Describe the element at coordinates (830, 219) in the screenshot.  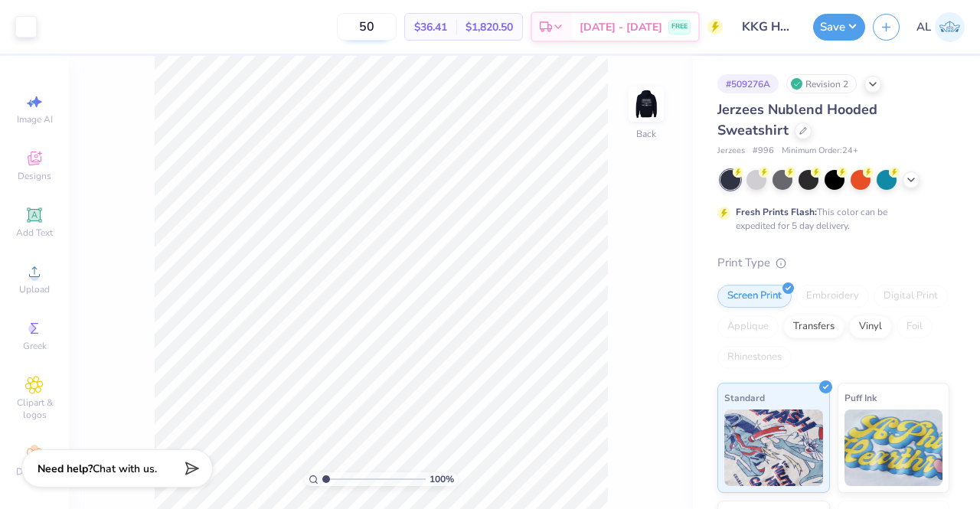
I see `div: This color can be expedited for 5 day delivery.` at that location.